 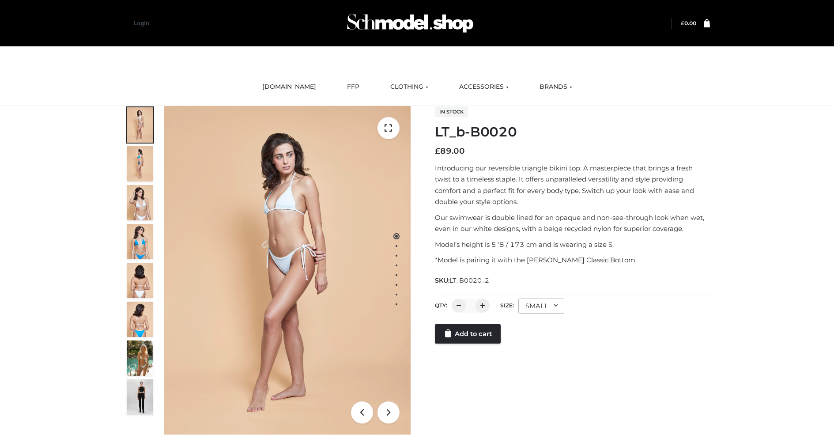 What do you see at coordinates (409, 87) in the screenshot?
I see `a: CLOTHING` at bounding box center [409, 87].